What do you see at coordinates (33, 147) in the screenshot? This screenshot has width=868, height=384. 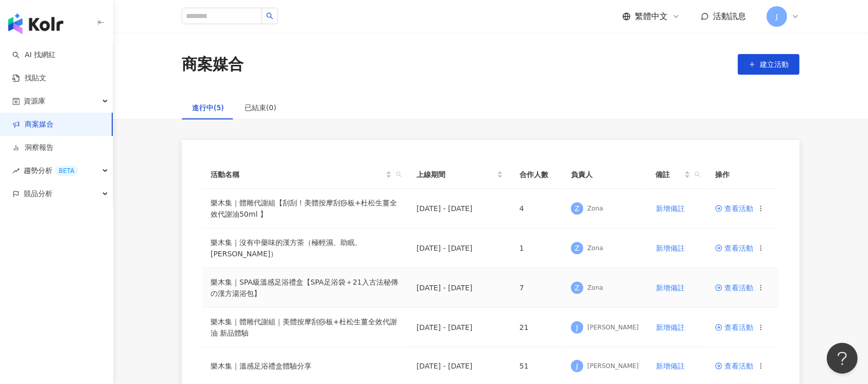 I see `a: 洞察報告` at bounding box center [33, 147].